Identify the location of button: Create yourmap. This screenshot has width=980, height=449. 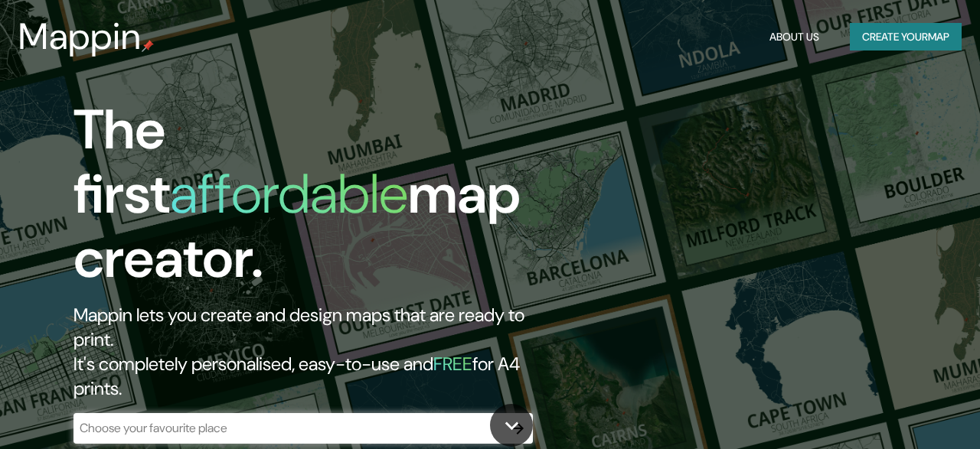
(905, 36).